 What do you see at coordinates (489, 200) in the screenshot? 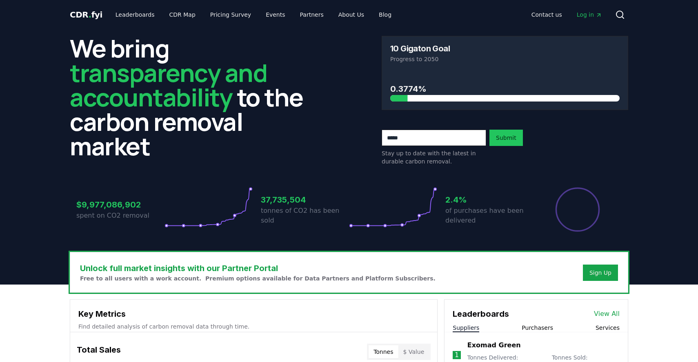
I see `h3: 2.4%` at bounding box center [489, 200].